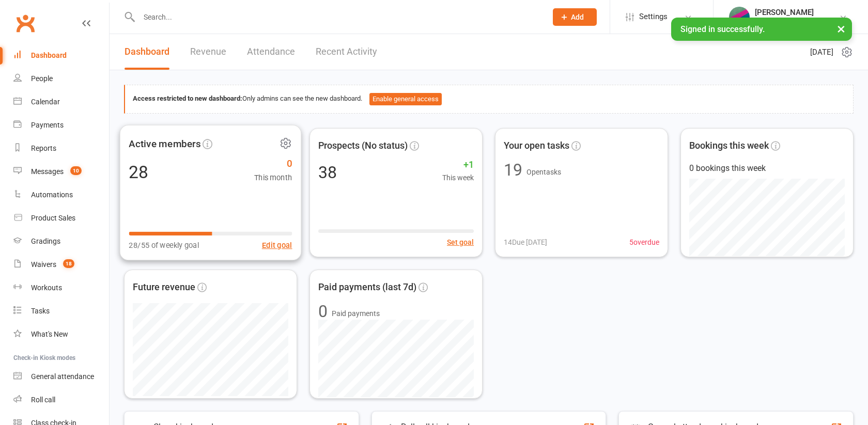 The width and height of the screenshot is (868, 425). Describe the element at coordinates (337, 17) in the screenshot. I see `input: Search...` at that location.